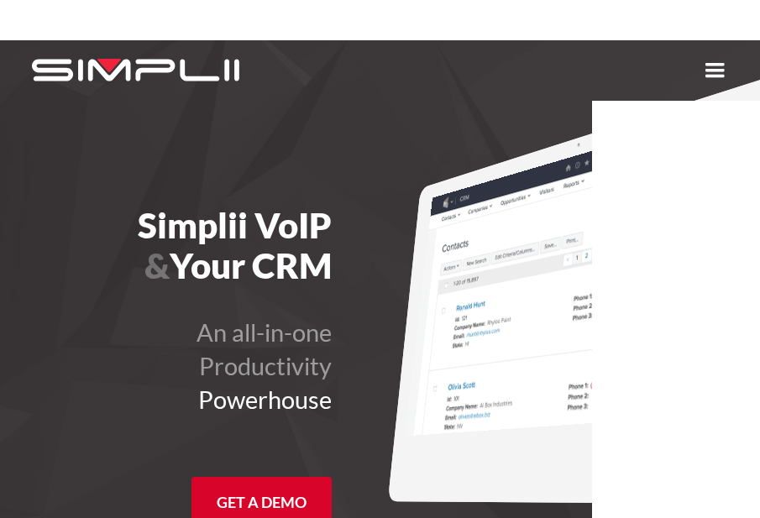 The width and height of the screenshot is (760, 518). What do you see at coordinates (127, 70) in the screenshot?
I see `a: home` at bounding box center [127, 70].